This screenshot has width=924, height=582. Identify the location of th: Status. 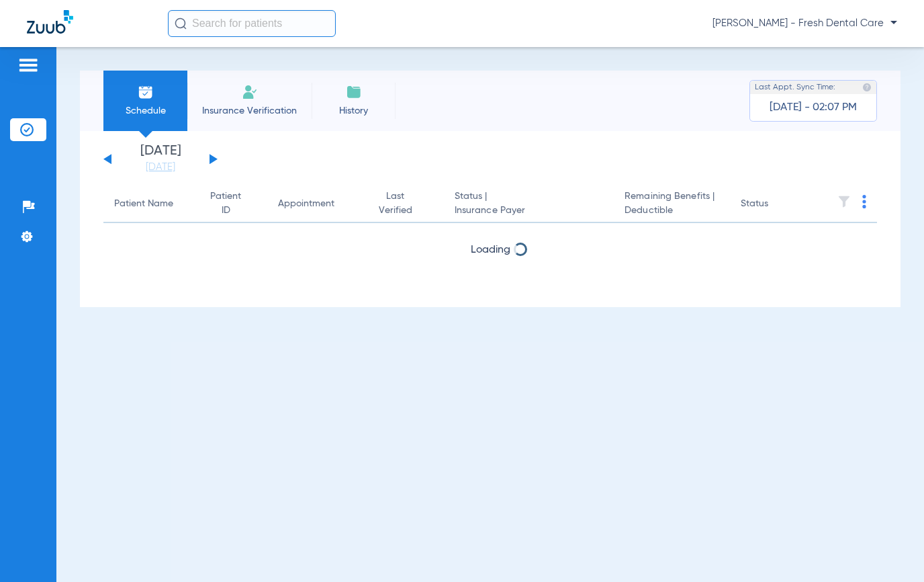
(774, 204).